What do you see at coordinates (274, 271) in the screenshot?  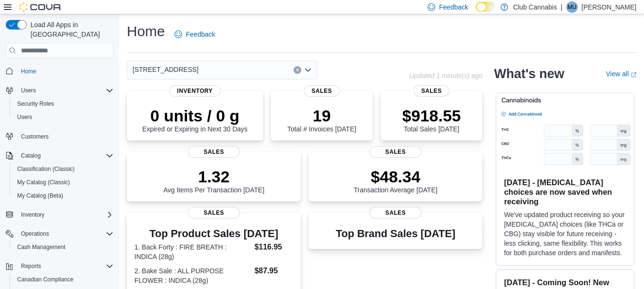 I see `dd: $87.95` at bounding box center [274, 271].